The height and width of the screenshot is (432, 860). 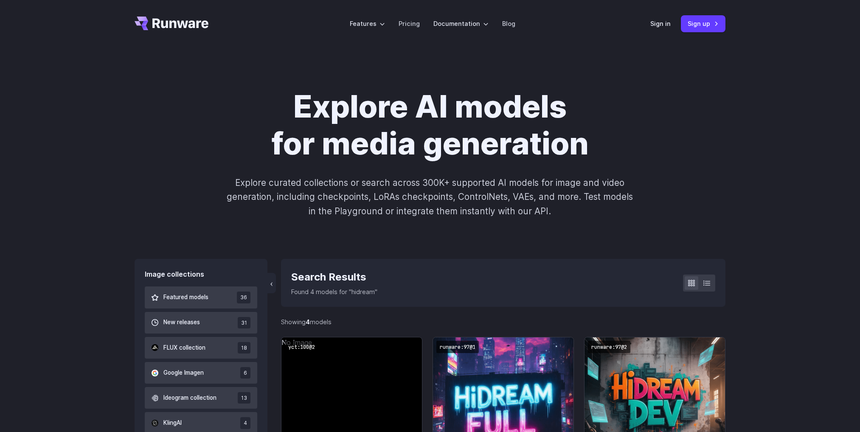 I want to click on button: Google Imagen 6, so click(x=201, y=373).